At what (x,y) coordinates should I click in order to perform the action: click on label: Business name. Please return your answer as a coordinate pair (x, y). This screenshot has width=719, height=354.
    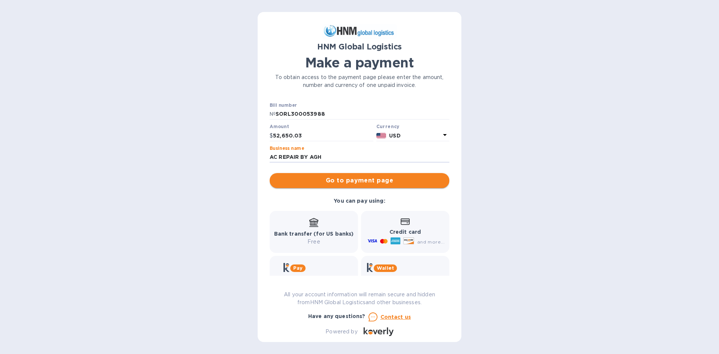
    Looking at the image, I should click on (287, 148).